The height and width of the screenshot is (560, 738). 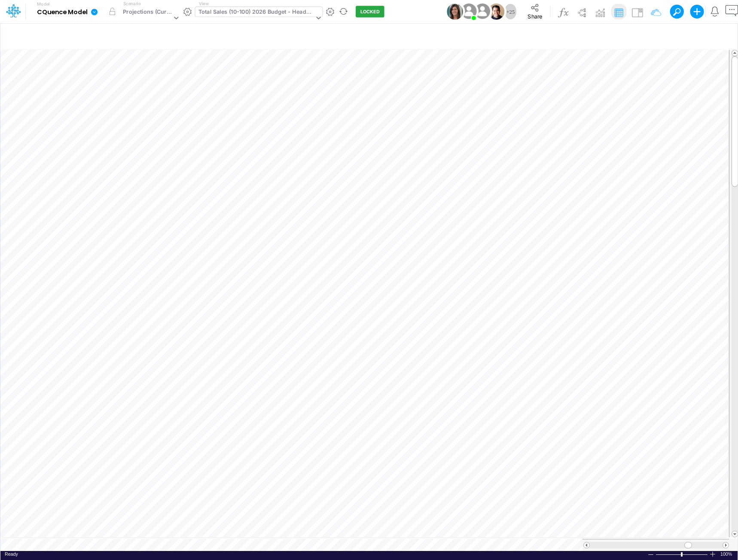 What do you see at coordinates (44, 5) in the screenshot?
I see `label: Model` at bounding box center [44, 5].